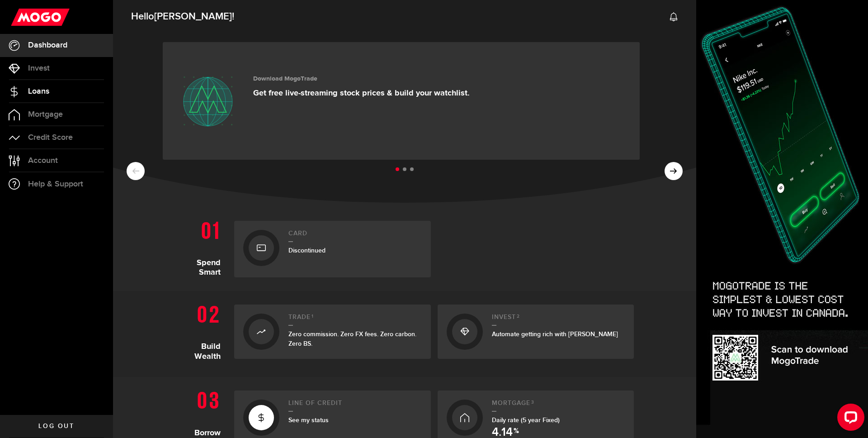 The width and height of the screenshot is (868, 438). What do you see at coordinates (518, 316) in the screenshot?
I see `sup: 2` at bounding box center [518, 316].